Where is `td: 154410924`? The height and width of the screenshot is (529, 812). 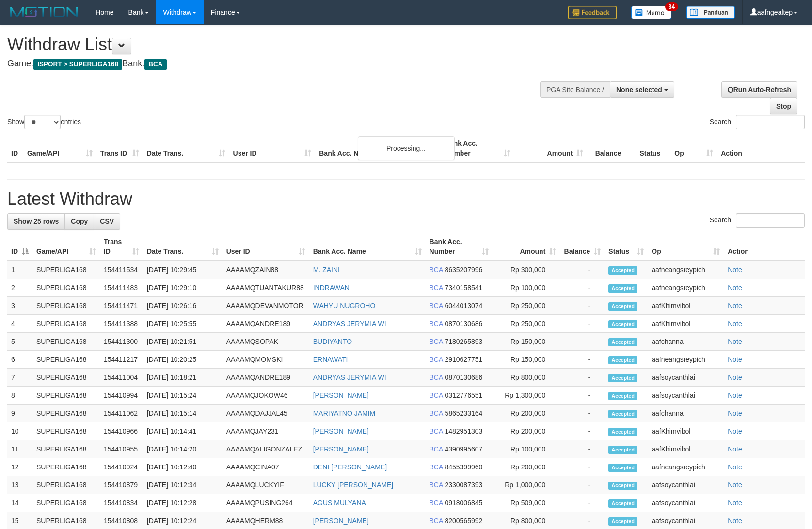
td: 154410924 is located at coordinates (121, 467).